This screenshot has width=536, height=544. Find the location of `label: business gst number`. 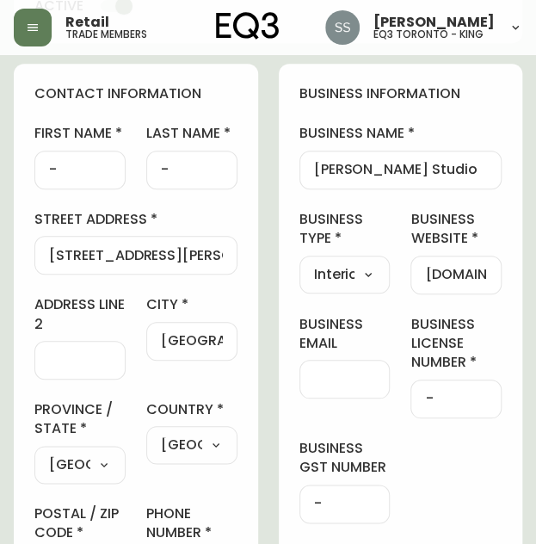

label: business gst number is located at coordinates (345, 458).